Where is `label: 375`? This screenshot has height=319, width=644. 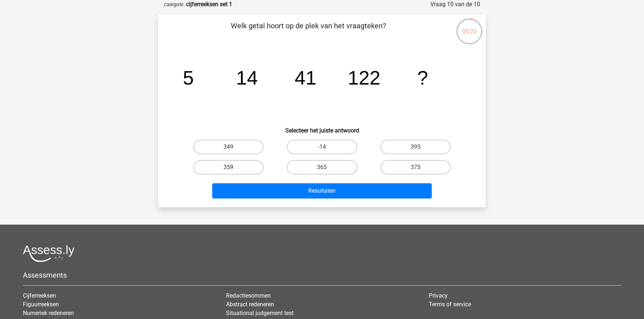
label: 375 is located at coordinates (415, 168).